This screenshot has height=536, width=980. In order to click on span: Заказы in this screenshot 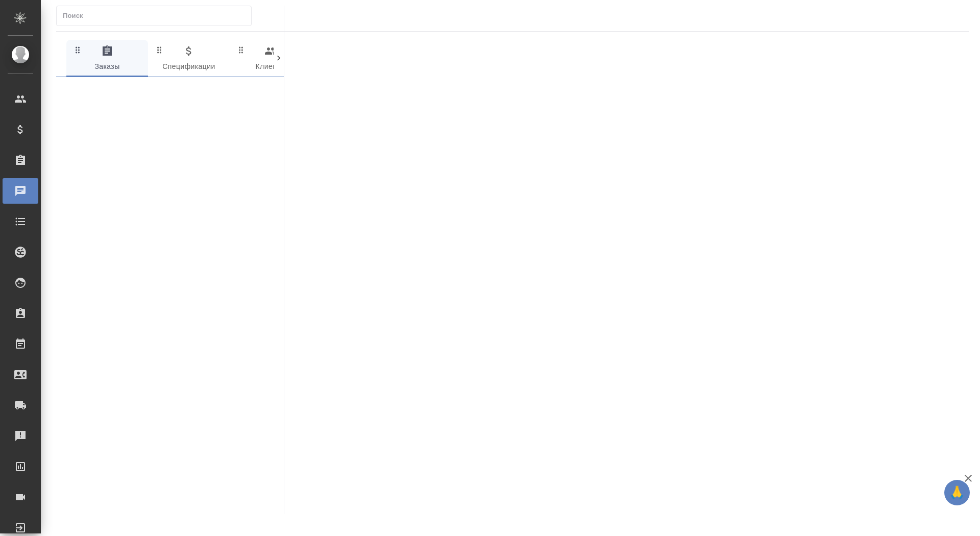, I will do `click(107, 59)`.